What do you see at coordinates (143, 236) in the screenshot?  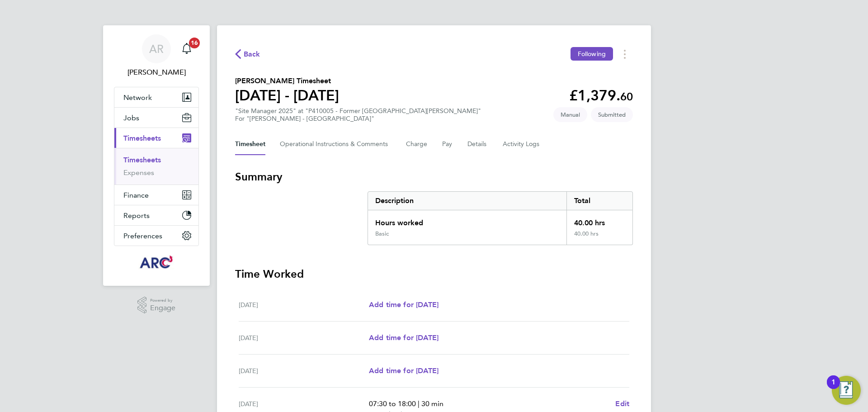 I see `span: Preferences` at bounding box center [143, 236].